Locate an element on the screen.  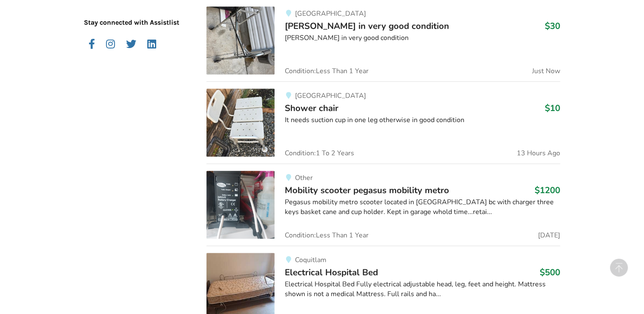
span: Just Now is located at coordinates (546, 71).